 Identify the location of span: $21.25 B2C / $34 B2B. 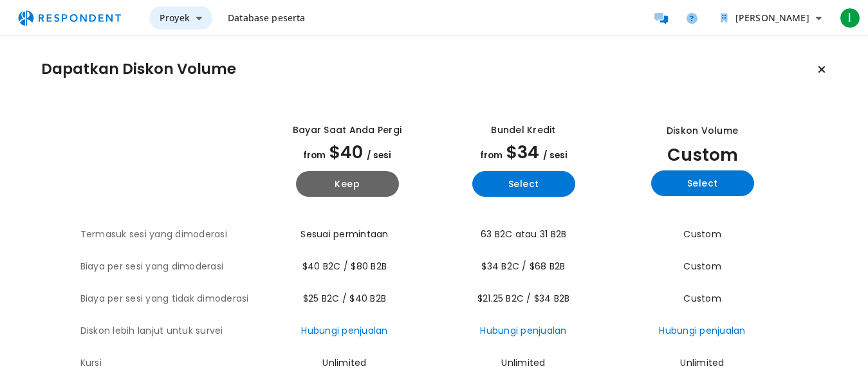
(524, 298).